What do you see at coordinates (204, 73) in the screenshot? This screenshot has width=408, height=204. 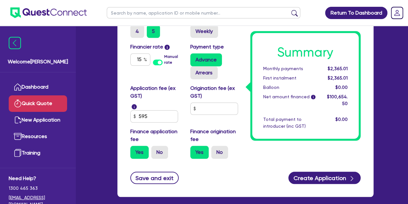 I see `label: Arrears` at bounding box center [204, 73].